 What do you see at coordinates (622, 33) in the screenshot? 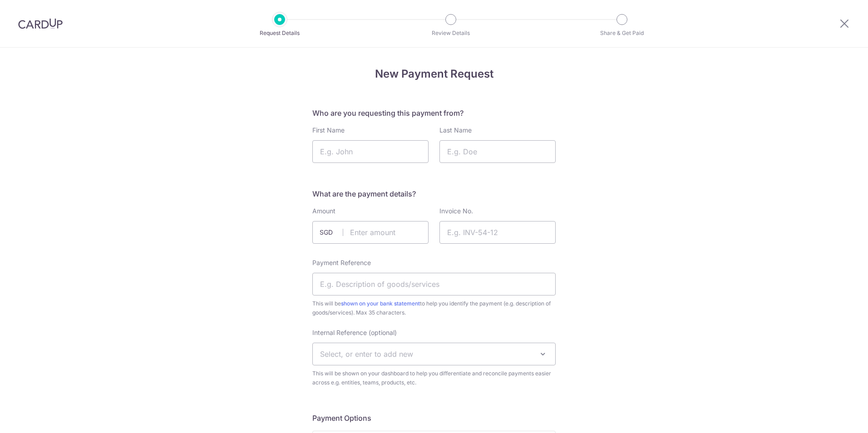
I see `p: Share & Get Paid` at bounding box center [622, 33].